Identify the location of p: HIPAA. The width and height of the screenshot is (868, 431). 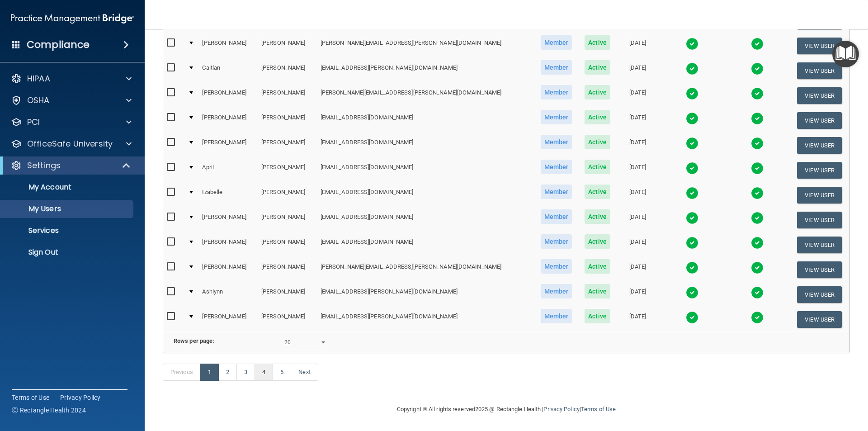
(39, 79).